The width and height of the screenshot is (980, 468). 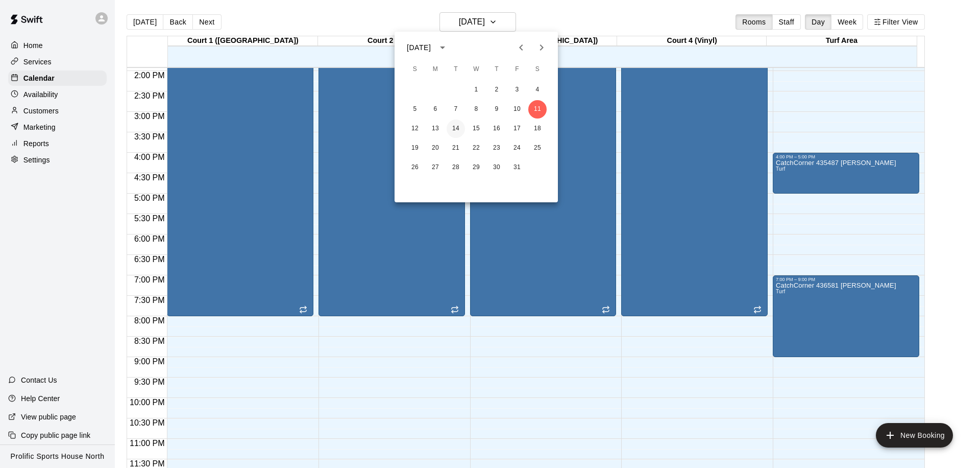 What do you see at coordinates (415, 168) in the screenshot?
I see `button: 26` at bounding box center [415, 168].